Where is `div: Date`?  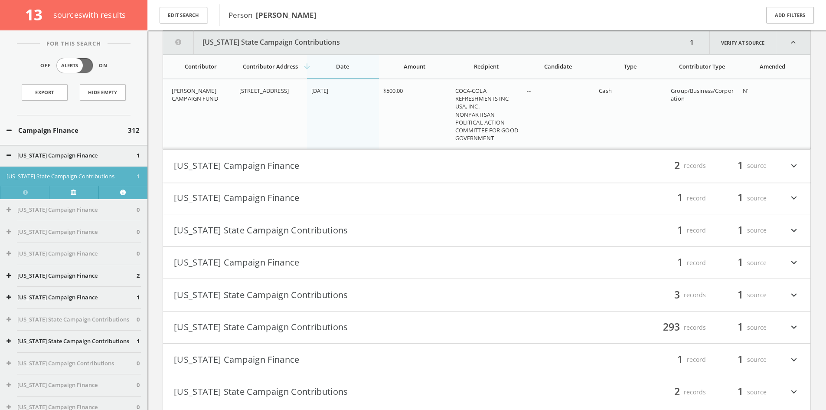
div: Date is located at coordinates (343, 66).